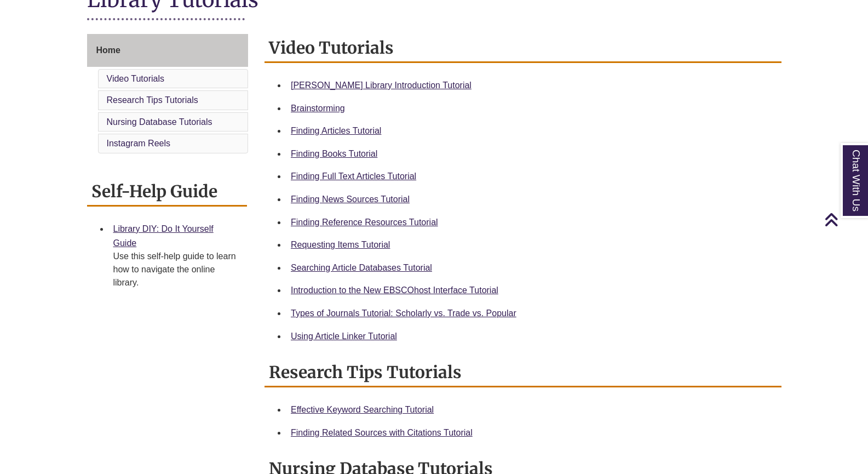 The width and height of the screenshot is (868, 474). I want to click on a: Nursing Database Tutorials, so click(159, 121).